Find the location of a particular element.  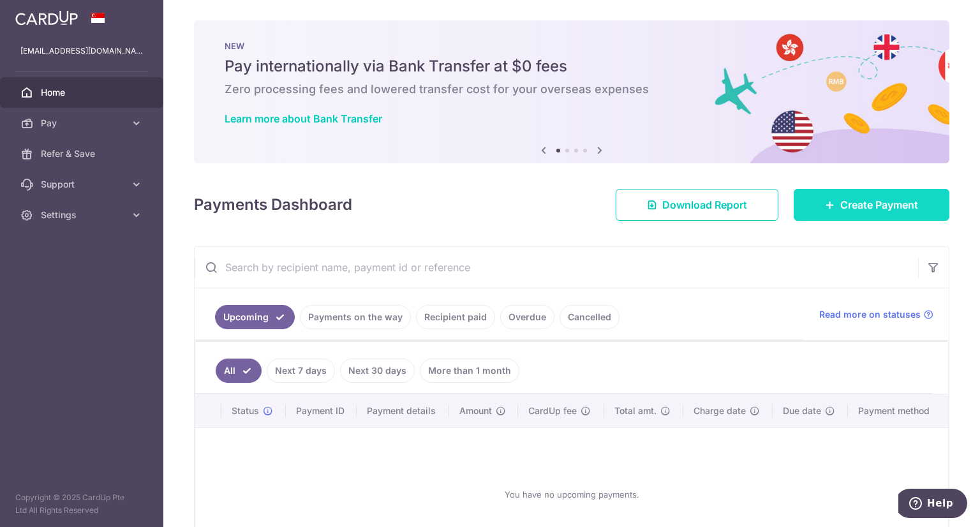

a: Learn more about Bank Transfer is located at coordinates (303, 119).